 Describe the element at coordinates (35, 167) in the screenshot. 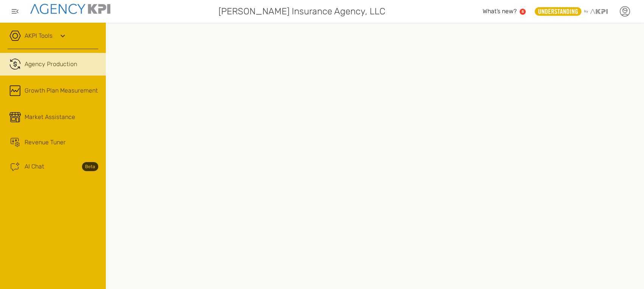

I see `span: AI Chat` at that location.